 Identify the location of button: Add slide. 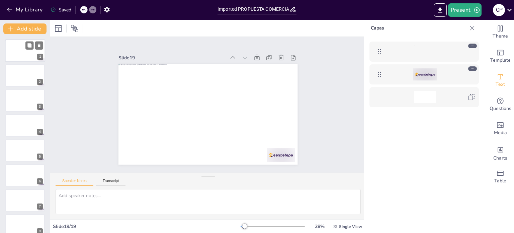
(25, 29).